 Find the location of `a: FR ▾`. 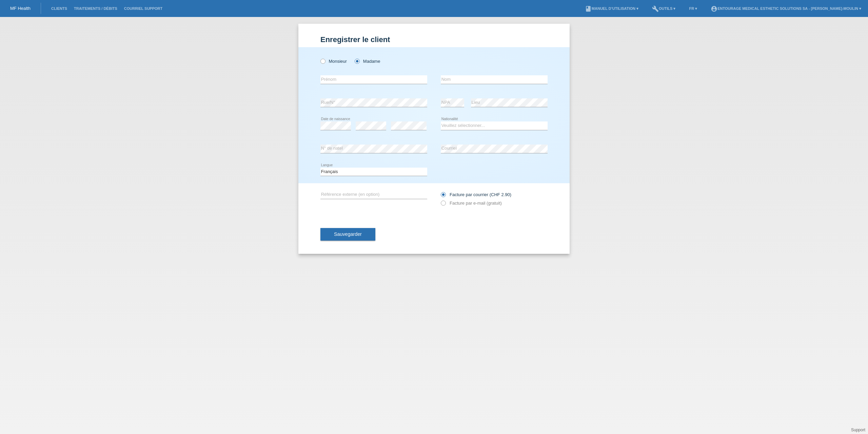

a: FR ▾ is located at coordinates (693, 9).